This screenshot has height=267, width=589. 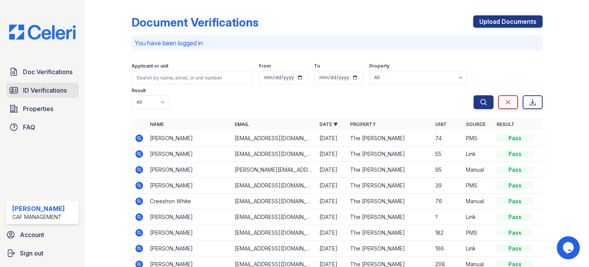 What do you see at coordinates (42, 90) in the screenshot?
I see `a: ID Verifications` at bounding box center [42, 90].